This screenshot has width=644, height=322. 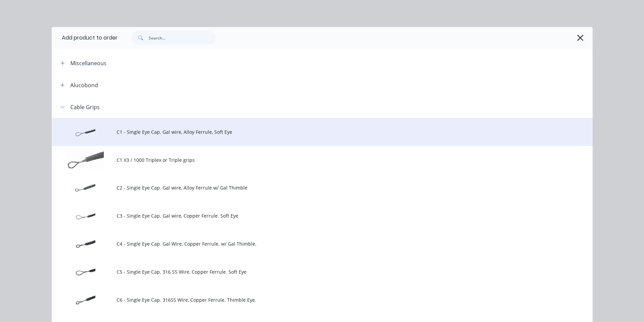 What do you see at coordinates (307, 272) in the screenshot?
I see `span: C5 - Single Eye Cap. 316 SS Wire, Copper Ferrule. Soft Eye` at bounding box center [307, 272].